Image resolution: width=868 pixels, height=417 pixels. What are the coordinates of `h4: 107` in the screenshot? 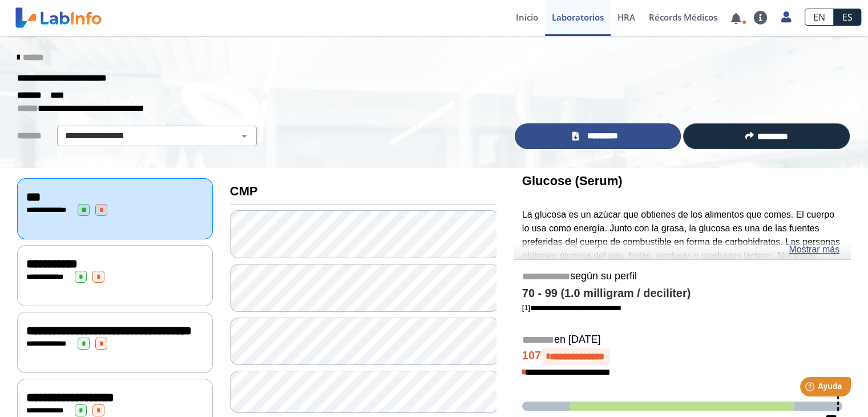 It's located at (681, 357).